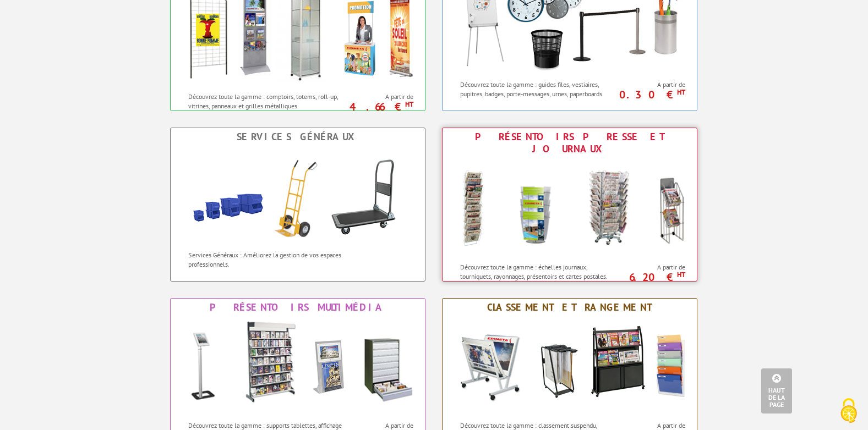 This screenshot has height=430, width=868. What do you see at coordinates (650, 277) in the screenshot?
I see `p: 6.20 €` at bounding box center [650, 277].